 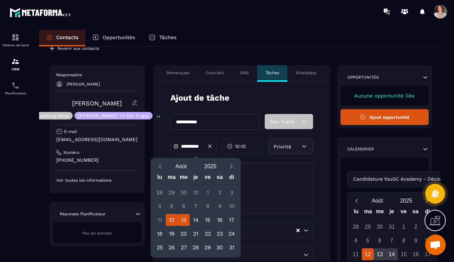 What do you see at coordinates (306, 73) in the screenshot?
I see `p: WhatsApp` at bounding box center [306, 73].